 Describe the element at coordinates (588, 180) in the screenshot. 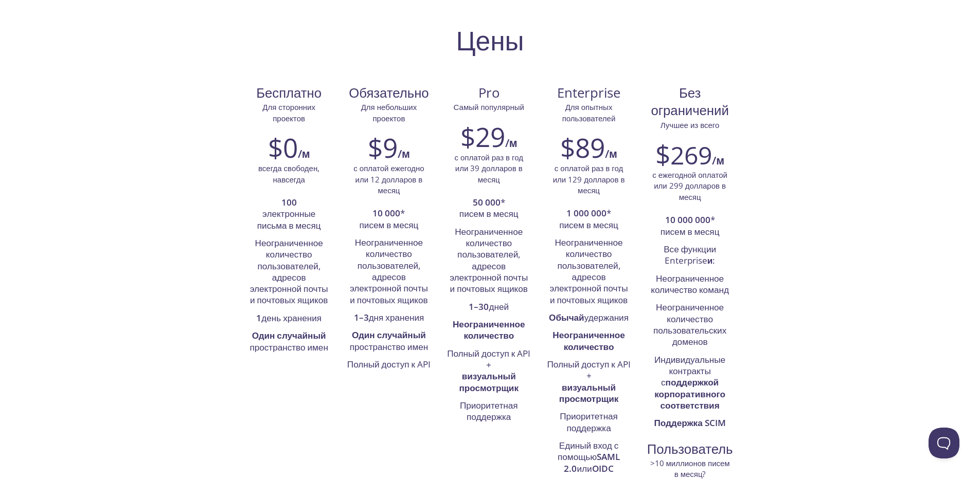

I see `p: с оплатой раз в год или 129 долларов в месяц` at that location.